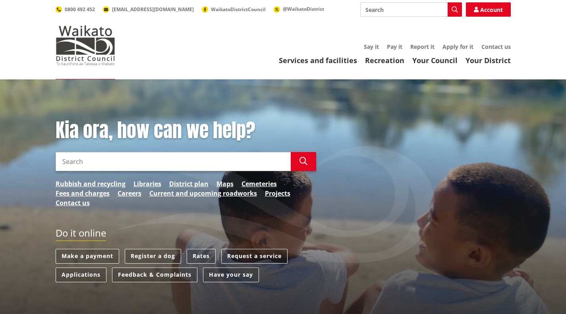 This screenshot has width=566, height=314. Describe the element at coordinates (372, 46) in the screenshot. I see `a: Say it` at that location.